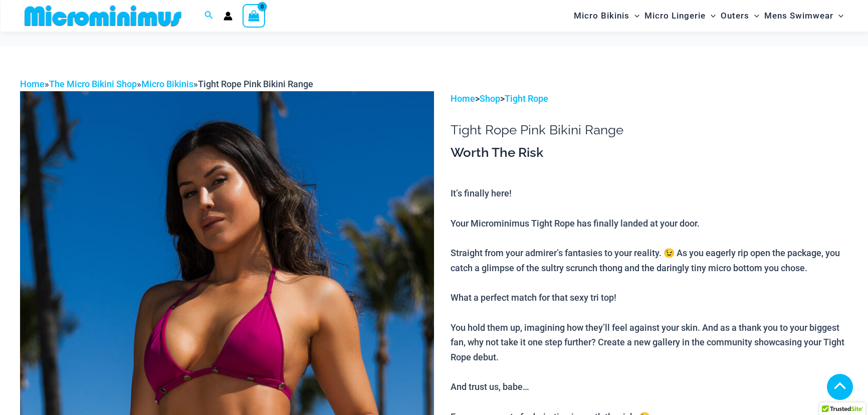  I want to click on a: Shop, so click(489, 98).